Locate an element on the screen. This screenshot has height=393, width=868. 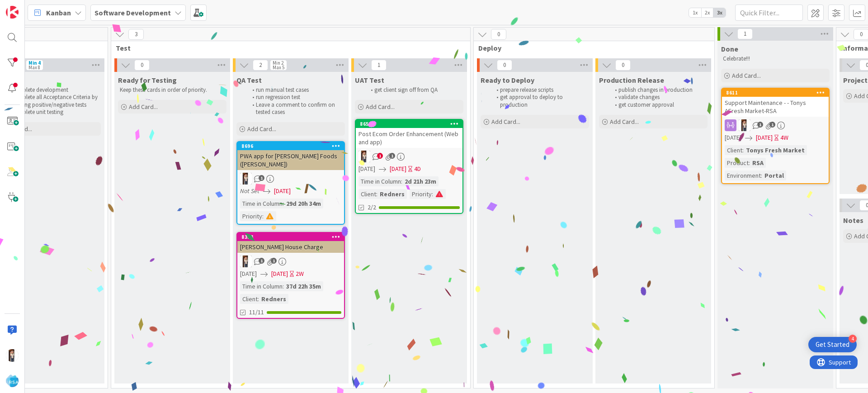
span: Done is located at coordinates (730, 49).